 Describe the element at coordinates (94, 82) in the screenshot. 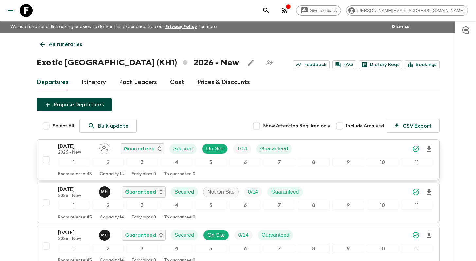

I see `a: Itinerary` at that location.